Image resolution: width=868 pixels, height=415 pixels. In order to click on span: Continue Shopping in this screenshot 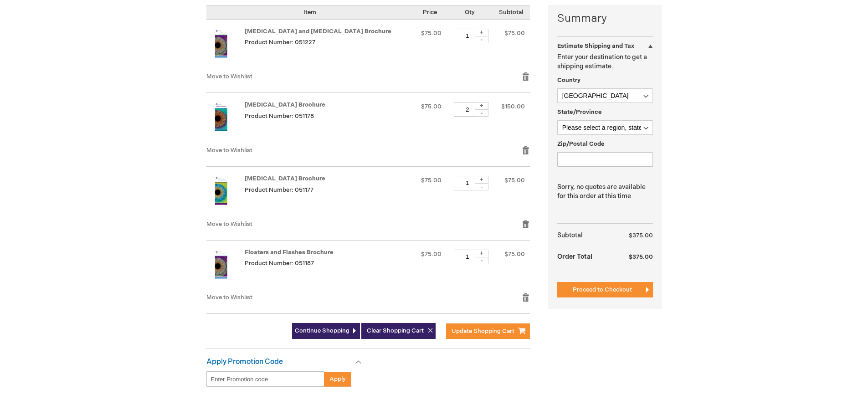, I will do `click(322, 331)`.